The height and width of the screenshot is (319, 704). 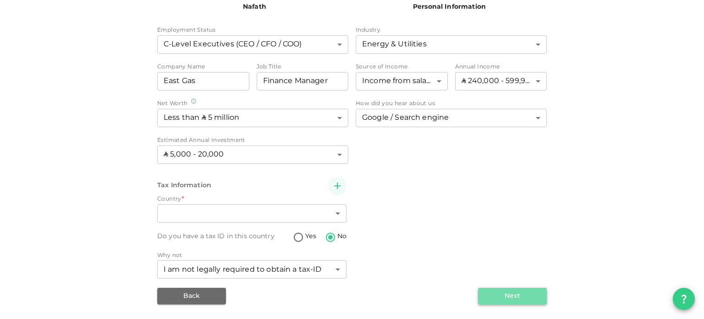 I want to click on span: Annual Income, so click(x=478, y=67).